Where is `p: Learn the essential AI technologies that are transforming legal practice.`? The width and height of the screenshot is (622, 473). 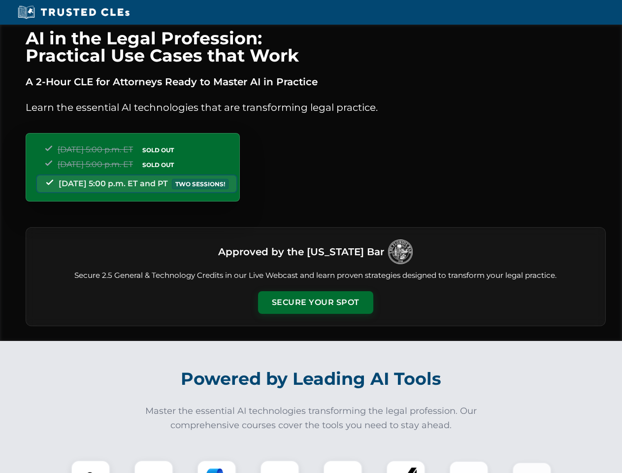
p: Learn the essential AI technologies that are transforming legal practice. is located at coordinates (316, 107).